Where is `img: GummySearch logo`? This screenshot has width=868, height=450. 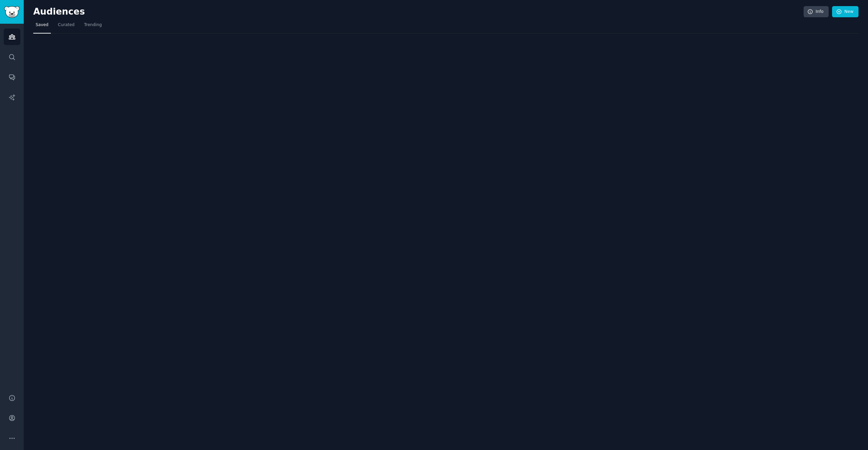
img: GummySearch logo is located at coordinates (12, 12).